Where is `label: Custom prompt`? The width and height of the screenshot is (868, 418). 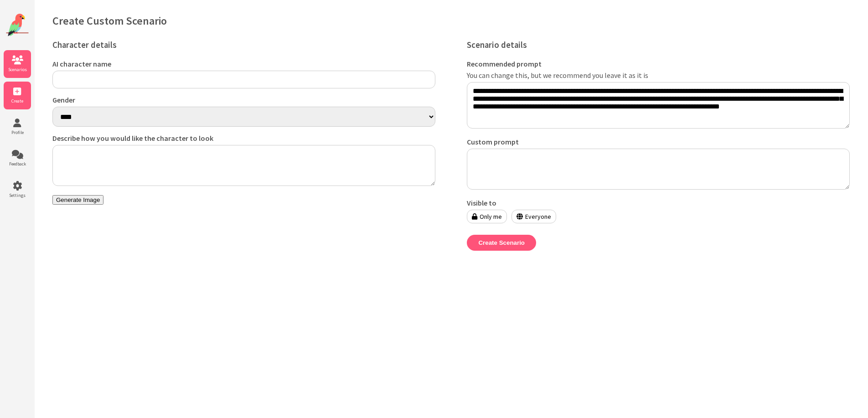
label: Custom prompt is located at coordinates (658, 142).